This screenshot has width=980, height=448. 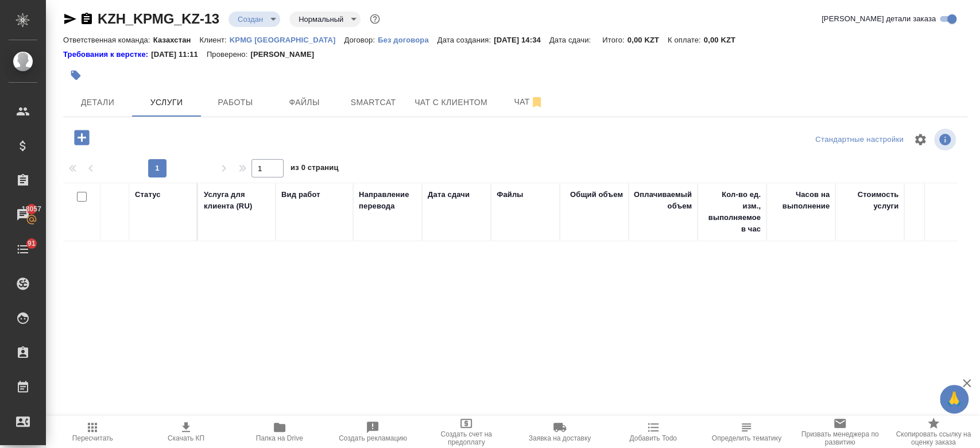 I want to click on p: Дата сдачи:, so click(x=571, y=39).